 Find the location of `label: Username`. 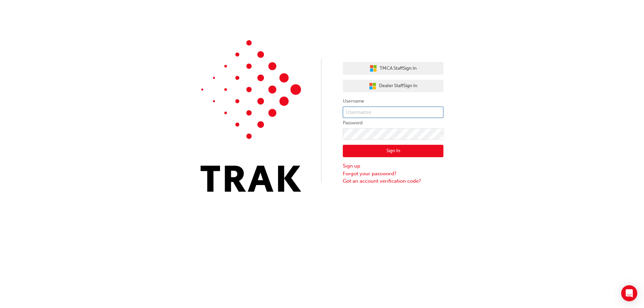

label: Username is located at coordinates (393, 101).